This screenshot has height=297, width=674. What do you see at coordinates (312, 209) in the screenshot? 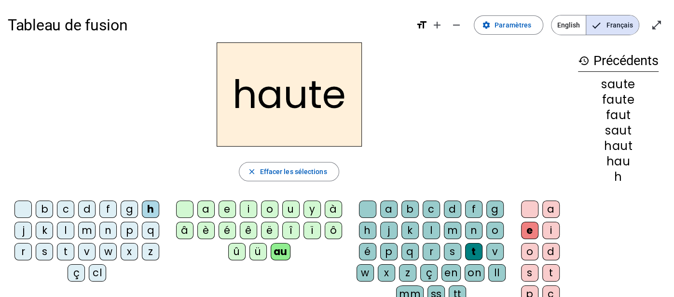
I see `div: y` at bounding box center [312, 209].